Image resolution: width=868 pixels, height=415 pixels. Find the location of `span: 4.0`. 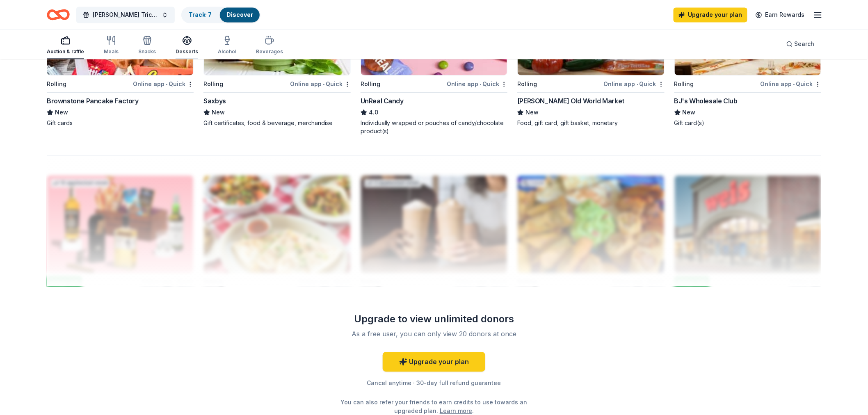

span: 4.0 is located at coordinates (373, 112).